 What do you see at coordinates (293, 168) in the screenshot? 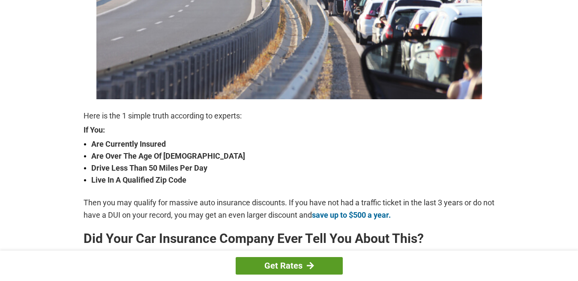
I see `strong: Drive Less Than 50 Miles Per Day` at bounding box center [293, 168].